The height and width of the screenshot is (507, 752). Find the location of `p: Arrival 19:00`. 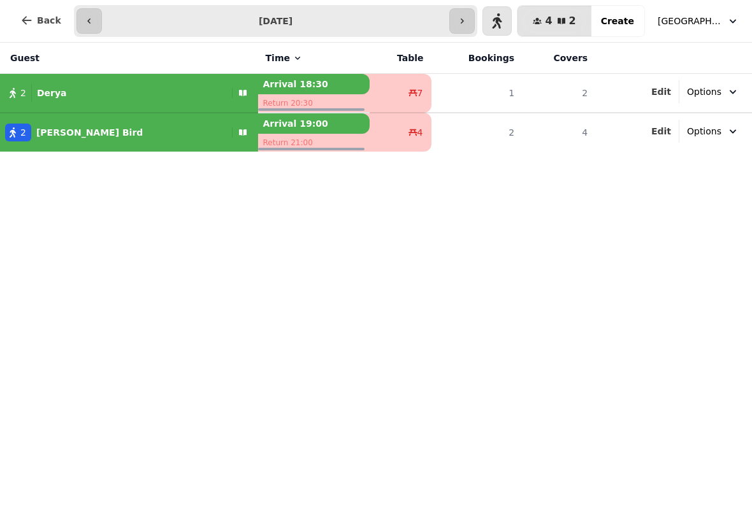

p: Arrival 19:00 is located at coordinates (314, 124).